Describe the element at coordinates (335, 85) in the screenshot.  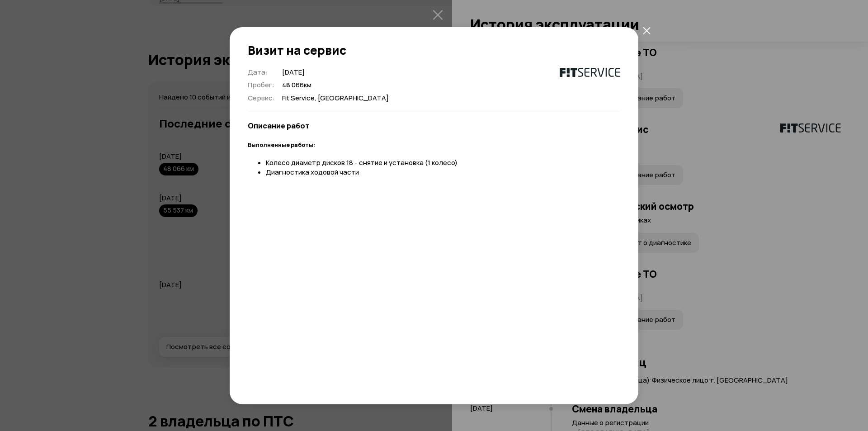
I see `span: 48 066 км` at that location.